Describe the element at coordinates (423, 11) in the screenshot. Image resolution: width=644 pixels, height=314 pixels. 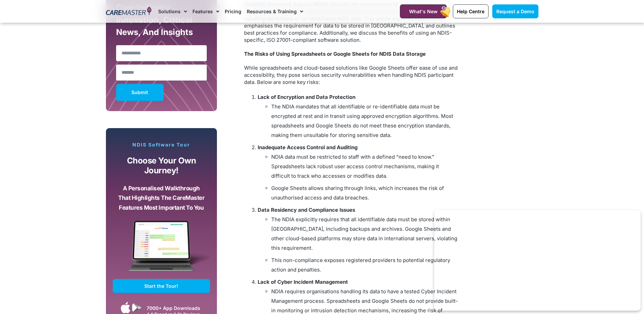
I see `a: What's New` at that location.